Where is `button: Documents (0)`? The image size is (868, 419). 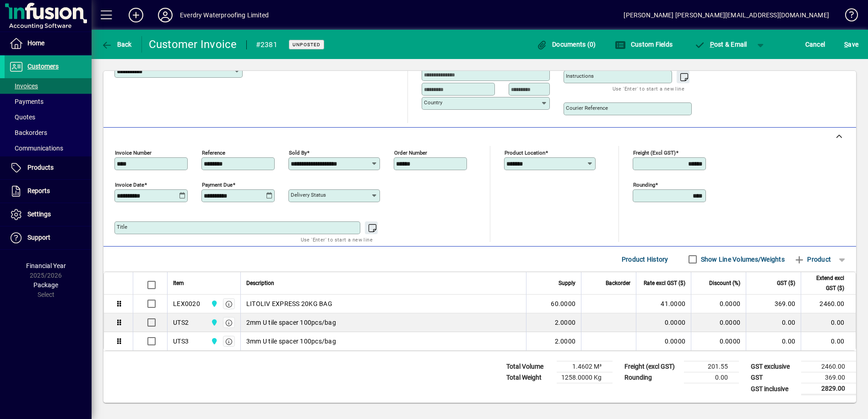 button: Documents (0) is located at coordinates (566, 44).